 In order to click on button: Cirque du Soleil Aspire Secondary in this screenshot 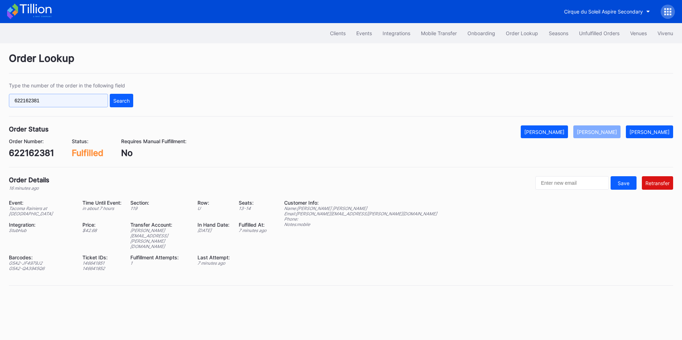, I will do `click(607, 11)`.